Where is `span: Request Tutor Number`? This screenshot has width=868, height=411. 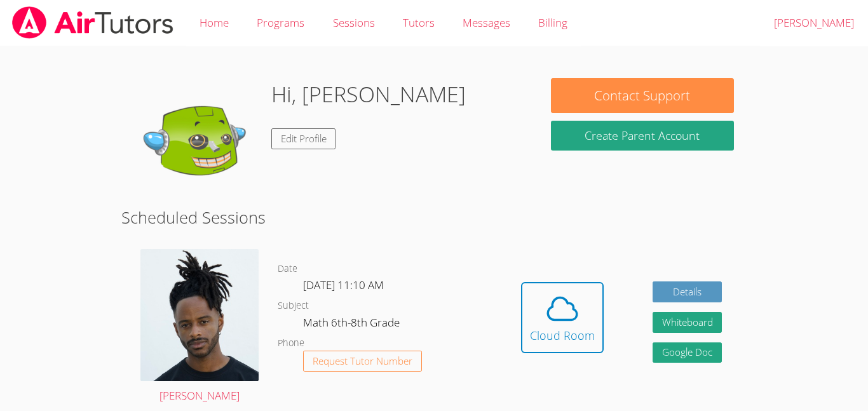 span: Request Tutor Number is located at coordinates (362, 361).